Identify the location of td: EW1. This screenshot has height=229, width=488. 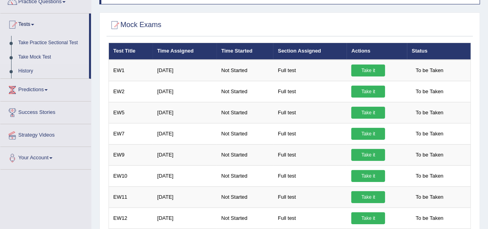
(131, 70).